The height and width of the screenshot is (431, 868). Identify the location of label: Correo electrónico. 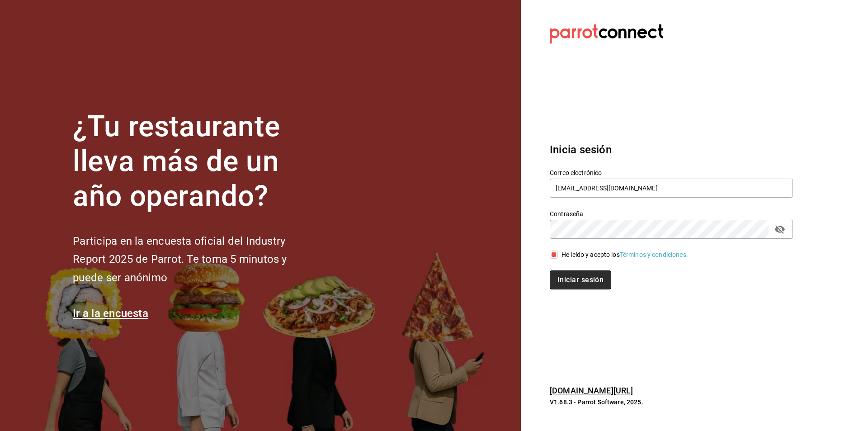
(672, 172).